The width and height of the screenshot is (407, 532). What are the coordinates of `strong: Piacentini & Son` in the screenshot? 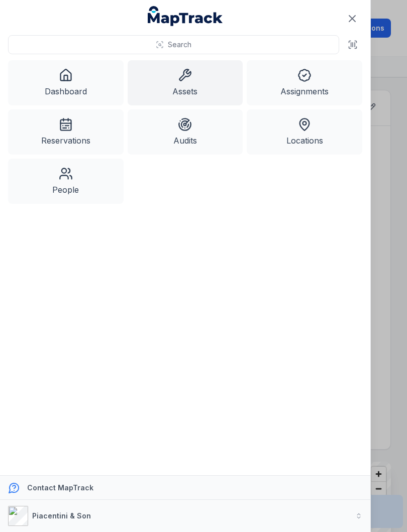 It's located at (62, 516).